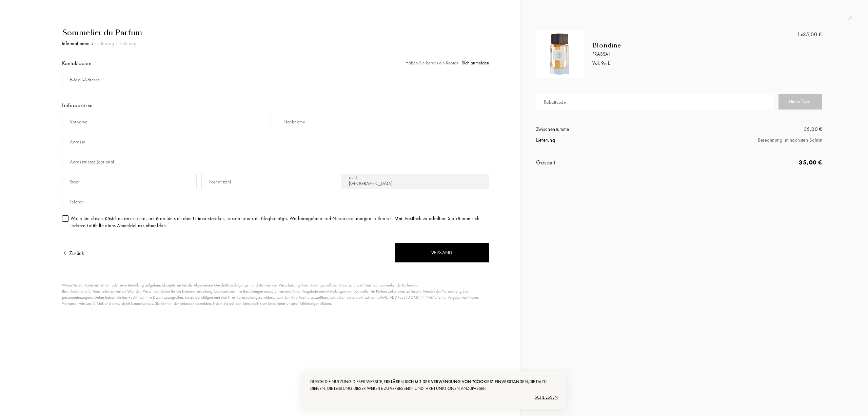  I want to click on div: Zurück, so click(73, 253).